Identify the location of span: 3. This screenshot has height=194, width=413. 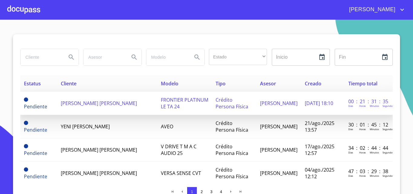
(211, 191).